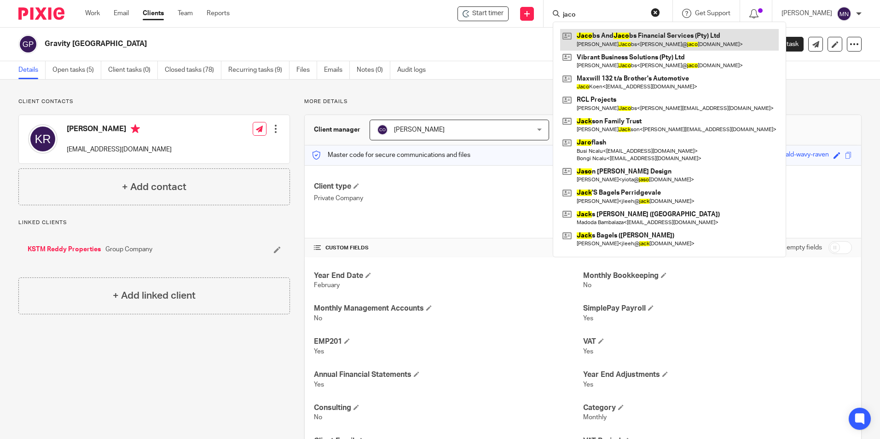 Image resolution: width=880 pixels, height=439 pixels. What do you see at coordinates (603, 15) in the screenshot?
I see `input: Search` at bounding box center [603, 15].